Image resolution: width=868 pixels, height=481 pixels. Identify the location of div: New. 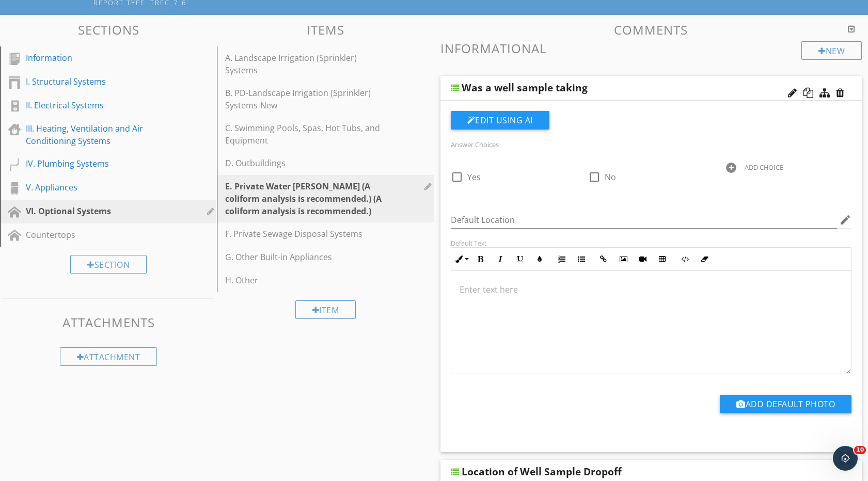
(831, 51).